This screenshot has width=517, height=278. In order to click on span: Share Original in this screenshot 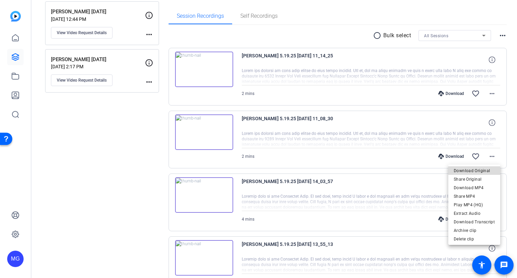, I will do `click(474, 180)`.